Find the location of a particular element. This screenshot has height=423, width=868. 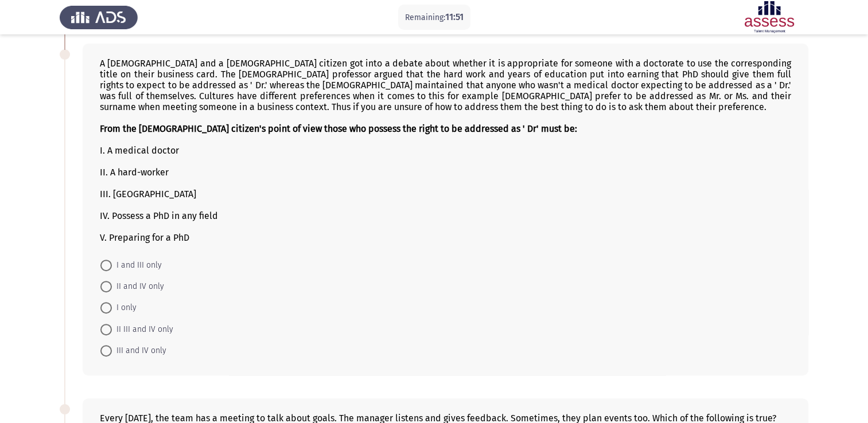

span: I only is located at coordinates (124, 308).